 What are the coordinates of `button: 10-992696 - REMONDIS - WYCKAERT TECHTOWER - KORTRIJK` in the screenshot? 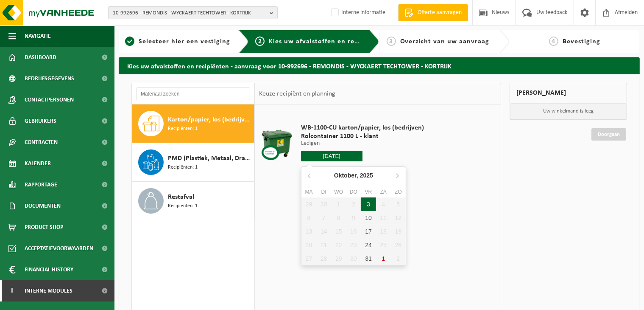 It's located at (193, 13).